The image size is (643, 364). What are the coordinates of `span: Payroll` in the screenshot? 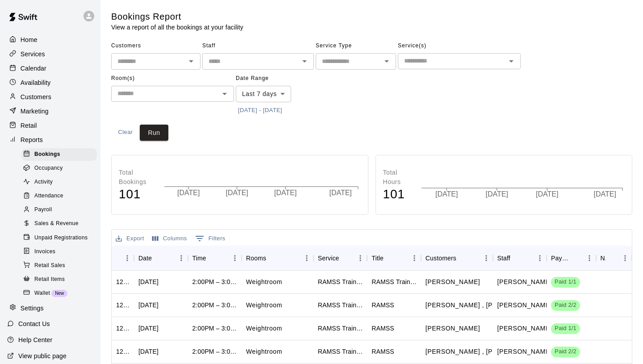 It's located at (43, 210).